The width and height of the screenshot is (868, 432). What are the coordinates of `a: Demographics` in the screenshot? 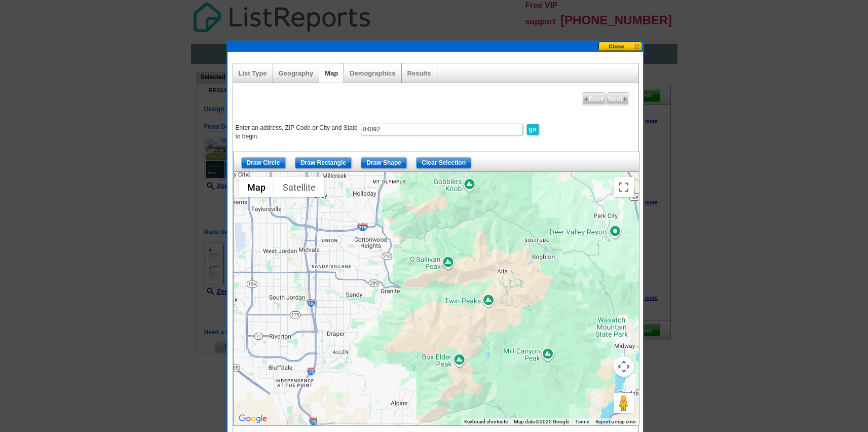 It's located at (372, 73).